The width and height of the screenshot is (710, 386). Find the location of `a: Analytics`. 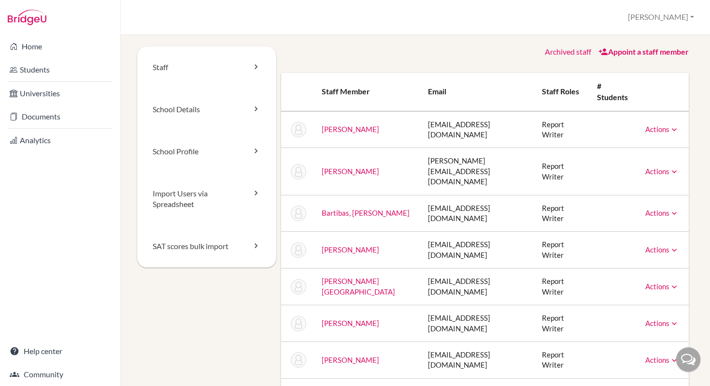

a: Analytics is located at coordinates (60, 140).